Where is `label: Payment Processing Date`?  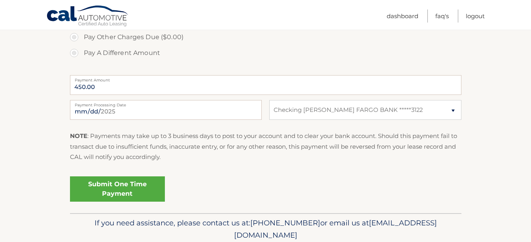
label: Payment Processing Date is located at coordinates (166, 103).